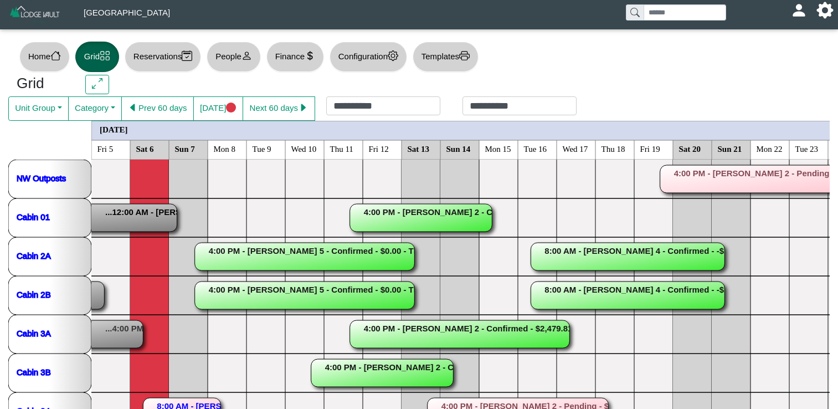 Image resolution: width=838 pixels, height=409 pixels. I want to click on a: Cabin 2A, so click(34, 255).